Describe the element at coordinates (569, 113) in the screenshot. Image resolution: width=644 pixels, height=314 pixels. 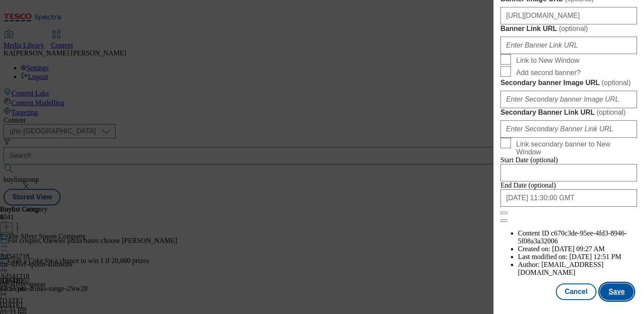
I see `label: Secondary Banner Link URL` at that location.